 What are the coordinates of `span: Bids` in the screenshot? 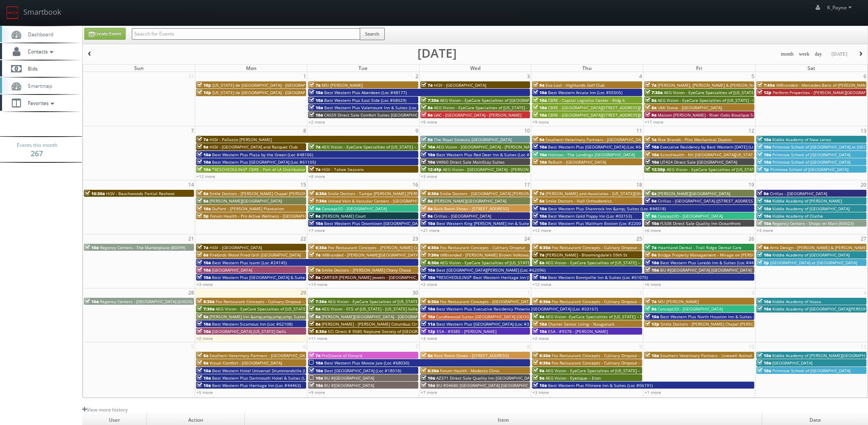 It's located at (30, 68).